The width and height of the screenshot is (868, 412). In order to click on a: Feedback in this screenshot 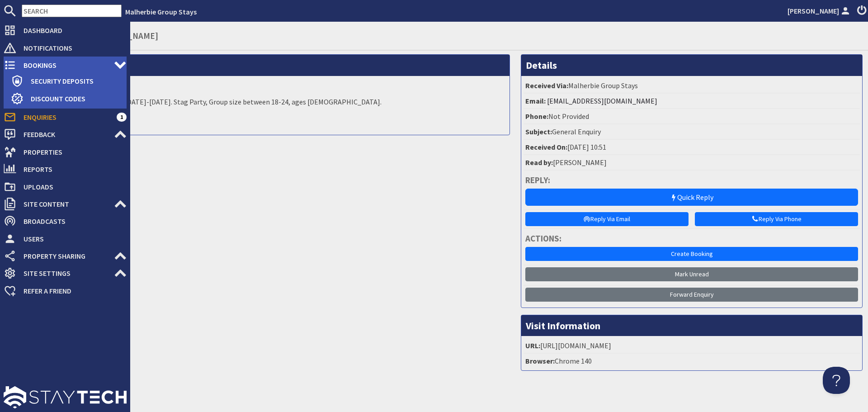, I will do `click(65, 134)`.